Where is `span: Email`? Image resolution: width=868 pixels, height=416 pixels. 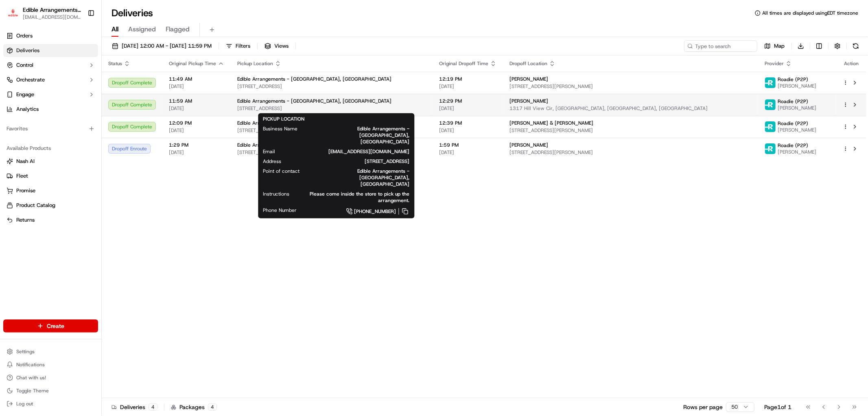 span: Email is located at coordinates (269, 152).